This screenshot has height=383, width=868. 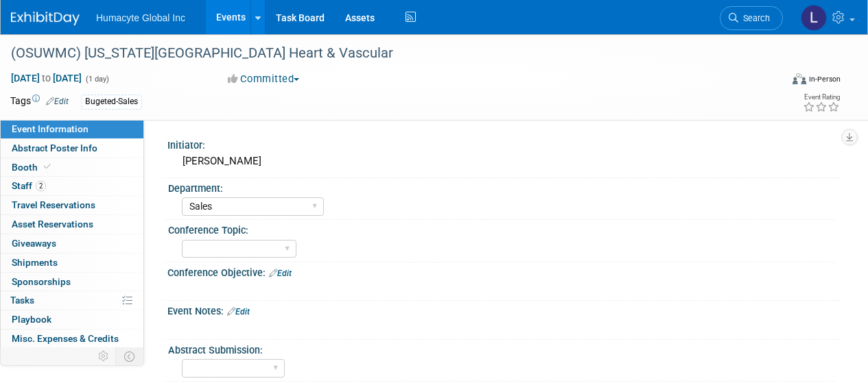 I want to click on a: Abstract Poster Info, so click(x=72, y=148).